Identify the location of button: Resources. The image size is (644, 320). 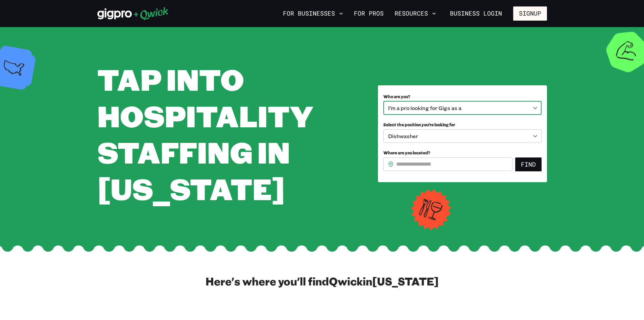
(415, 14).